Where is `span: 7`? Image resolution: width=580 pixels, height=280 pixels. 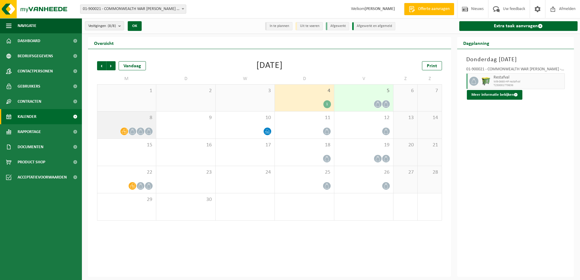 span: 7 is located at coordinates (430, 91).